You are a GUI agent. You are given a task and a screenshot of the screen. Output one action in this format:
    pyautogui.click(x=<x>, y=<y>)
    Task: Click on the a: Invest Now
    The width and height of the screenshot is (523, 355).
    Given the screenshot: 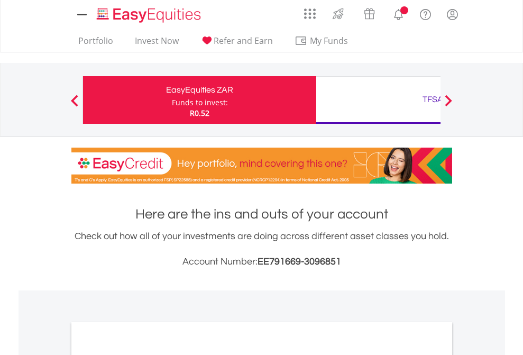 What is the action you would take?
    pyautogui.click(x=157, y=43)
    